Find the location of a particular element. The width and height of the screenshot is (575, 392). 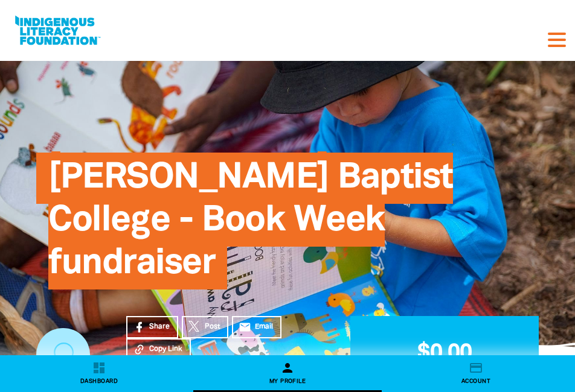

span: Email is located at coordinates (264, 327).